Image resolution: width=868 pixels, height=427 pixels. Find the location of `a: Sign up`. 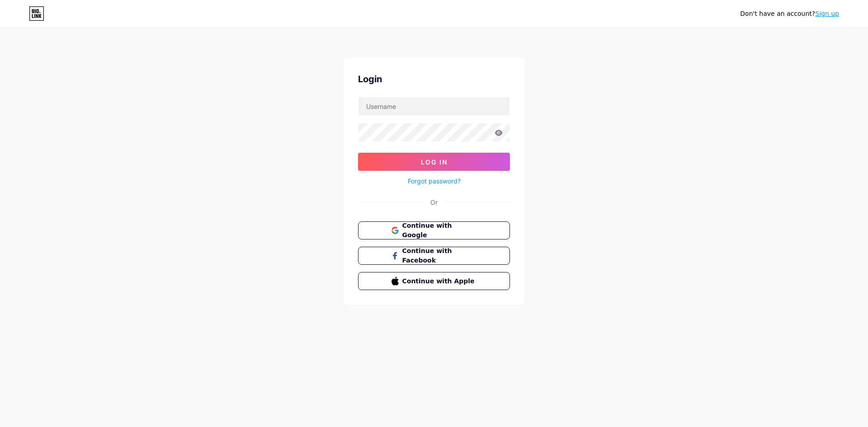

a: Sign up is located at coordinates (827, 13).